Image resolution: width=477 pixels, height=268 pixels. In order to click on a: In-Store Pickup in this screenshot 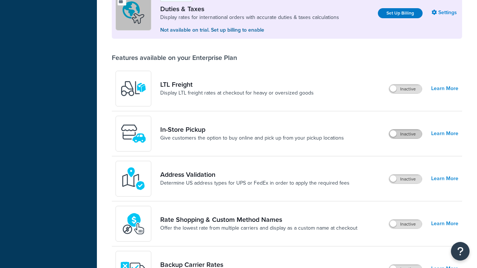, I will do `click(252, 130)`.